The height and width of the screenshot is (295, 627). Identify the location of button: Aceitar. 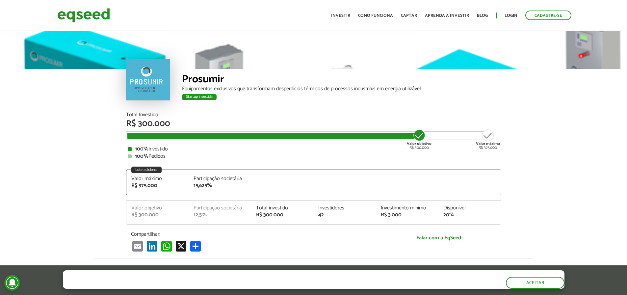
(535, 283).